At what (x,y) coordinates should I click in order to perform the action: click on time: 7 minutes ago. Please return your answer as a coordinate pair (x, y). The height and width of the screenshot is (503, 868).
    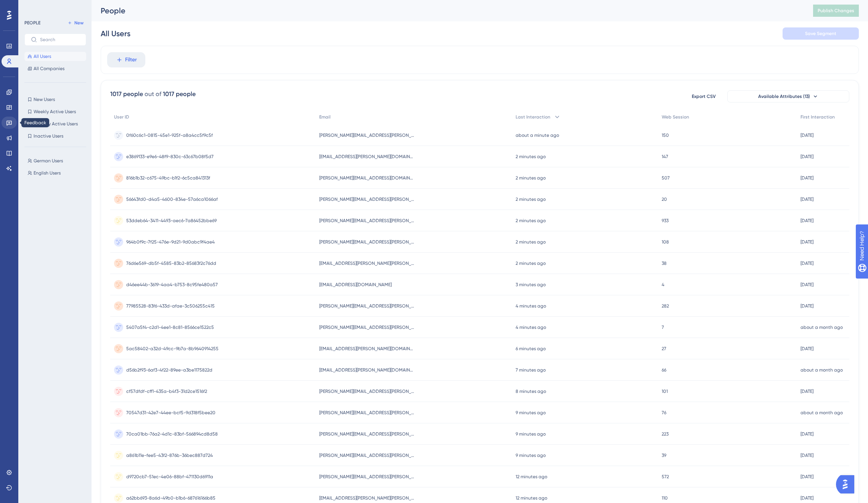
    Looking at the image, I should click on (530, 370).